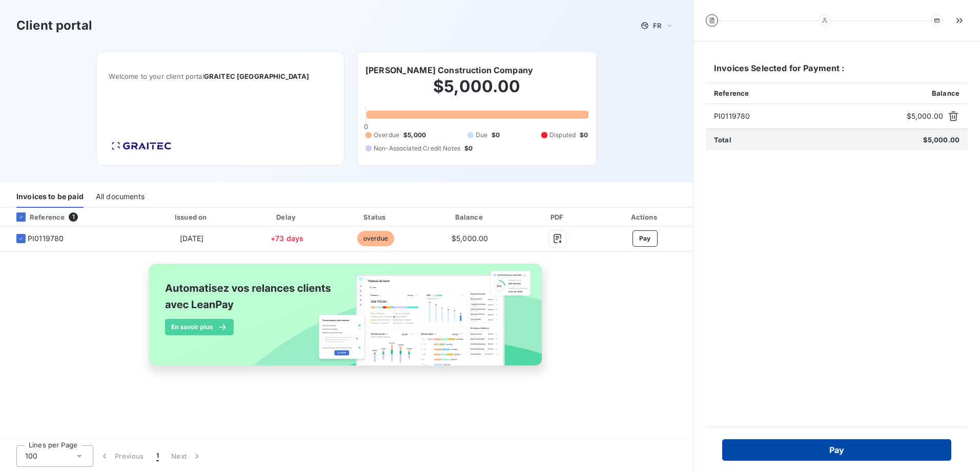  What do you see at coordinates (657, 26) in the screenshot?
I see `span: FR` at bounding box center [657, 26].